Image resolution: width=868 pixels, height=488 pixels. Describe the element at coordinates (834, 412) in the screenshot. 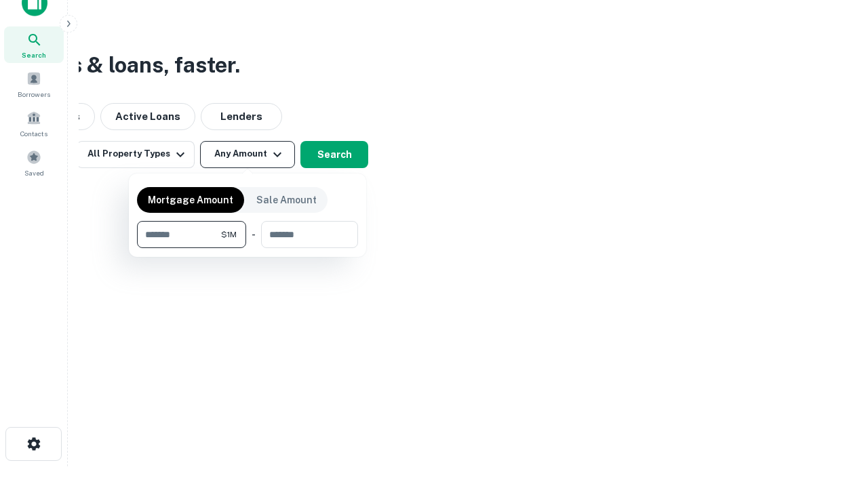

I see `div: Chat Widget` at that location.